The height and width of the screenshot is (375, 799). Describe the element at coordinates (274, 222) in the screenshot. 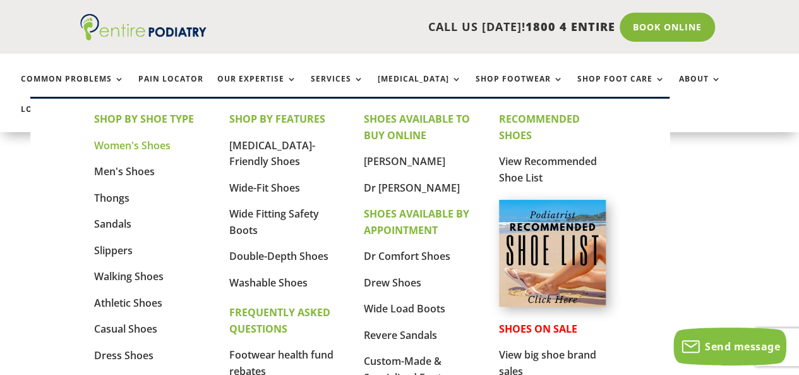

I see `a: Wide Fitting Safety Boots` at that location.